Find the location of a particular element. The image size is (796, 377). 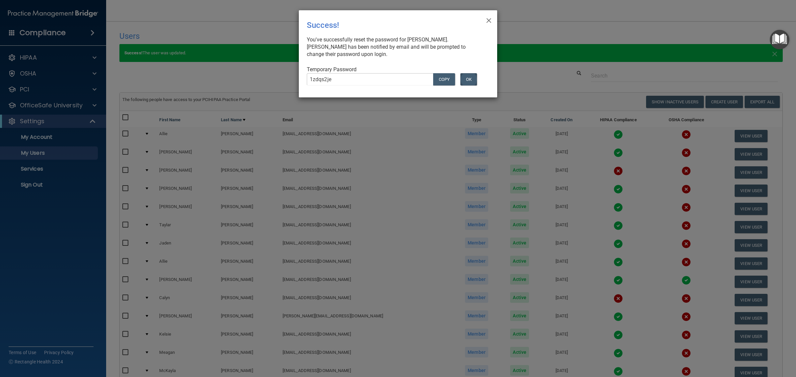

button: OK is located at coordinates (468, 79).